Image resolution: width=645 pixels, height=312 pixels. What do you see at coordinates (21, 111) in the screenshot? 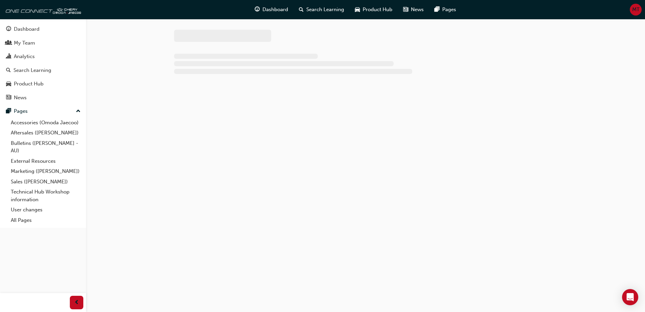
I see `div: Pages` at bounding box center [21, 111].